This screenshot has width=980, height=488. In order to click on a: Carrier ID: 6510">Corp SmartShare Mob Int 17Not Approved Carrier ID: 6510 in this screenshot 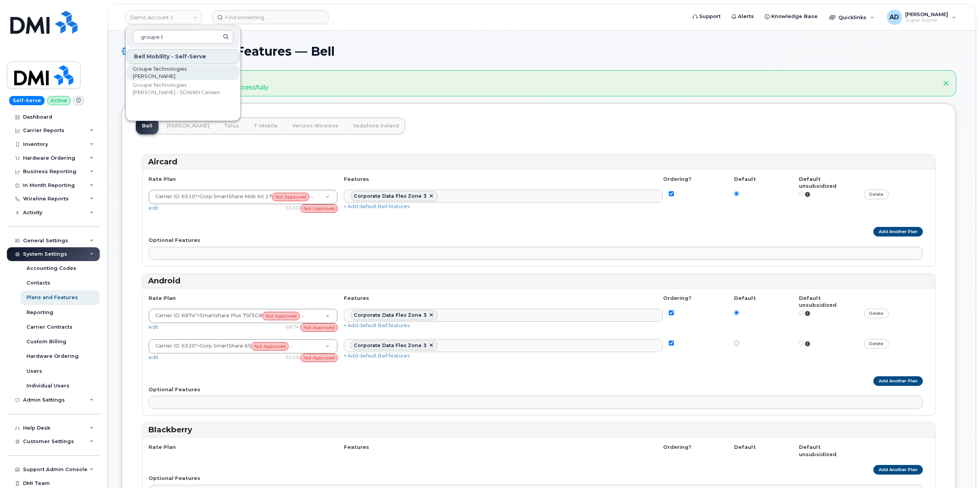, I will do `click(243, 197)`.